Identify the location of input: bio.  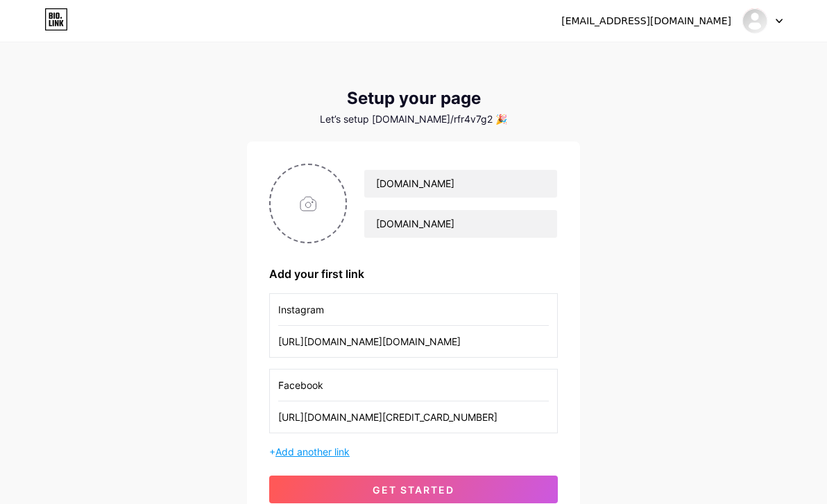
(461, 224).